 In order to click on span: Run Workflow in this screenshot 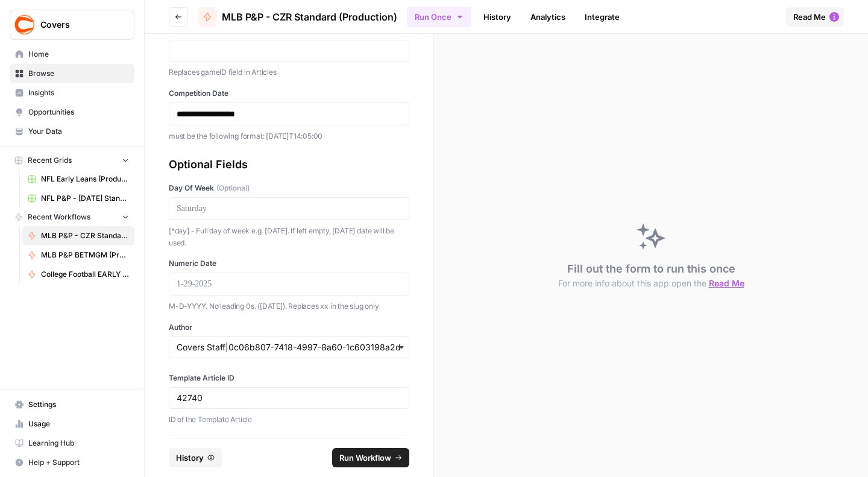, I will do `click(365, 458)`.